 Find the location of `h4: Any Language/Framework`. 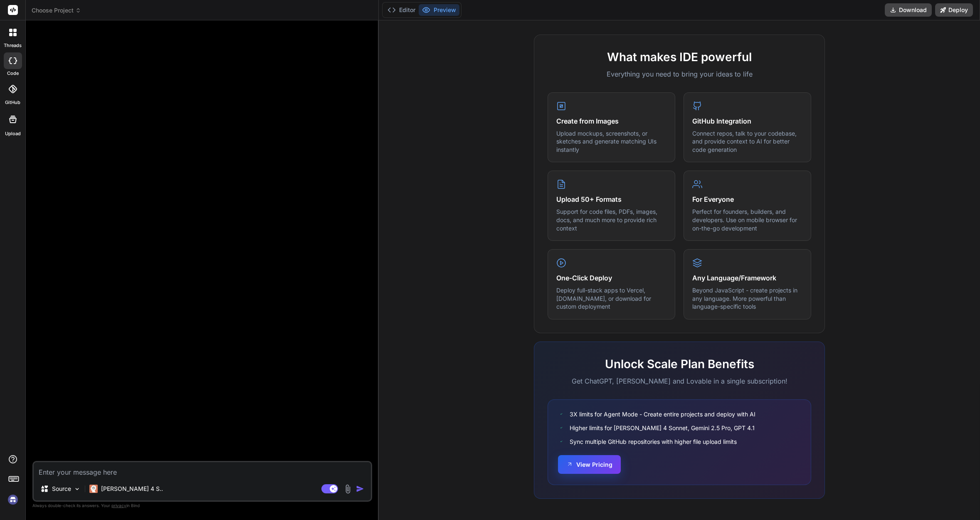

h4: Any Language/Framework is located at coordinates (747, 278).